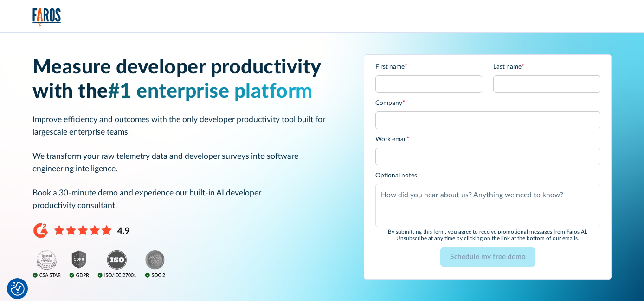 The image size is (644, 306). I want to click on label: Company, so click(488, 103).